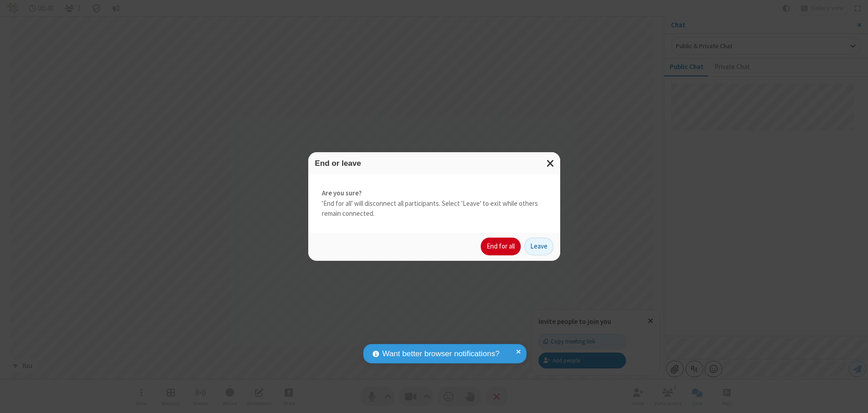 Image resolution: width=868 pixels, height=413 pixels. Describe the element at coordinates (551, 163) in the screenshot. I see `button: Close modal` at that location.